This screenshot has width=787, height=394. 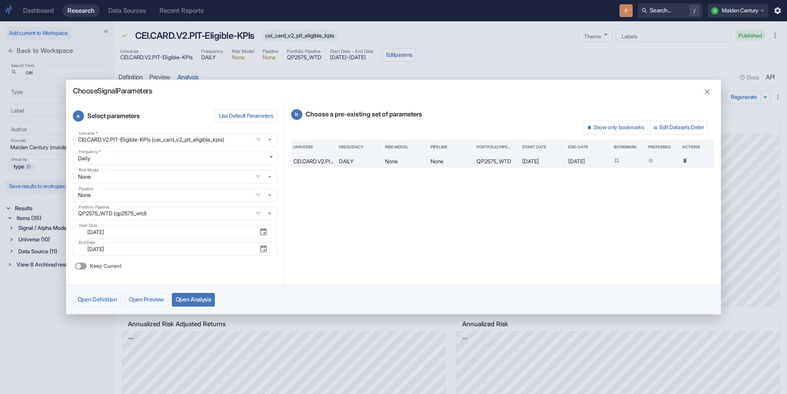 What do you see at coordinates (147, 300) in the screenshot?
I see `button: Open Preview` at bounding box center [147, 300].